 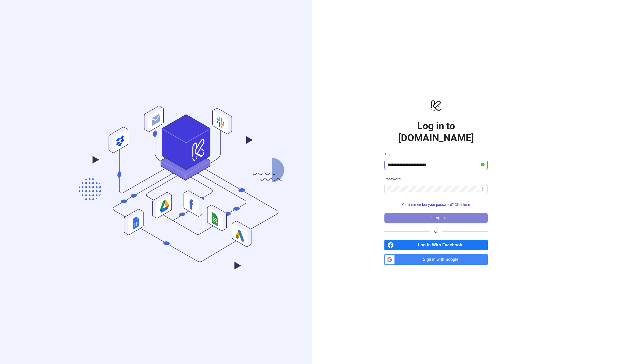 I want to click on input: Email, so click(x=434, y=165).